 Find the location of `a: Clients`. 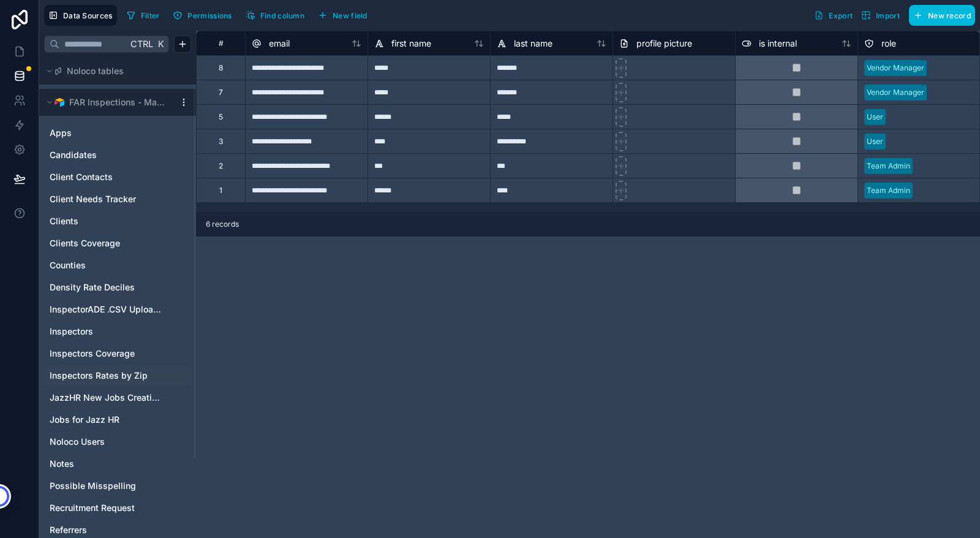

a: Clients is located at coordinates (105, 221).